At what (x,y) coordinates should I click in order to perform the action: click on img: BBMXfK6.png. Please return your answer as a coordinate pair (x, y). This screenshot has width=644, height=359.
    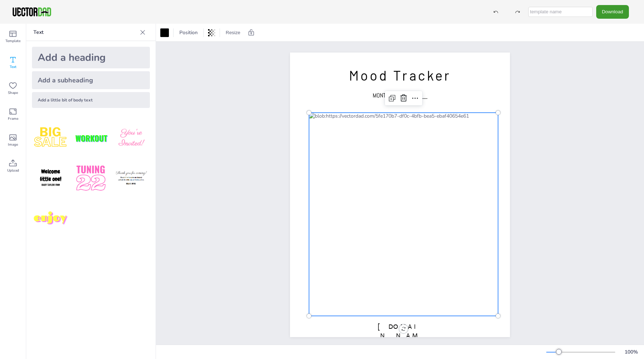
    Looking at the image, I should click on (131, 138).